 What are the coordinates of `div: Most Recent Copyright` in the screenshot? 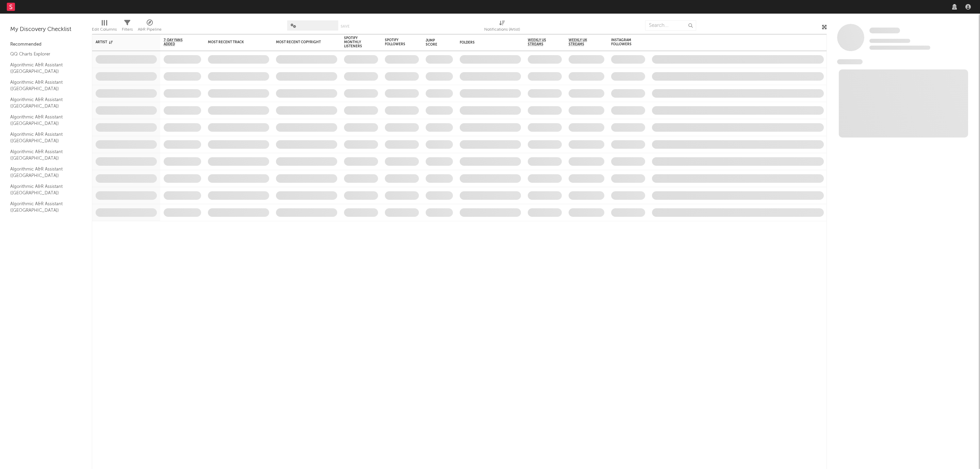 It's located at (301, 43).